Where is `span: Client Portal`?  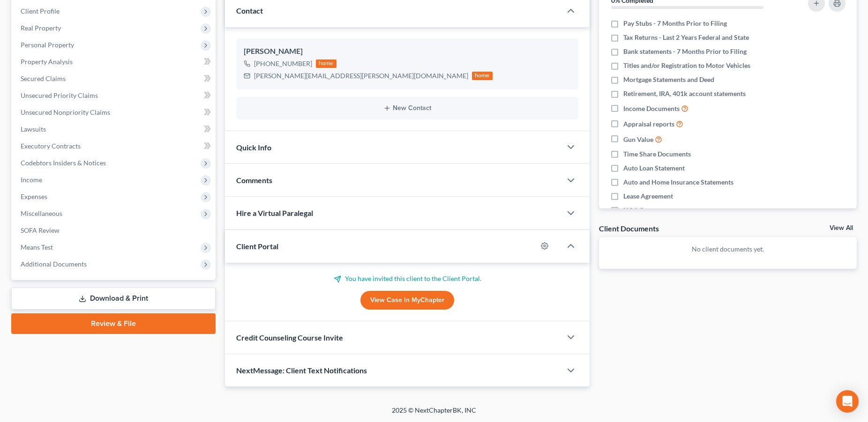 span: Client Portal is located at coordinates (257, 246).